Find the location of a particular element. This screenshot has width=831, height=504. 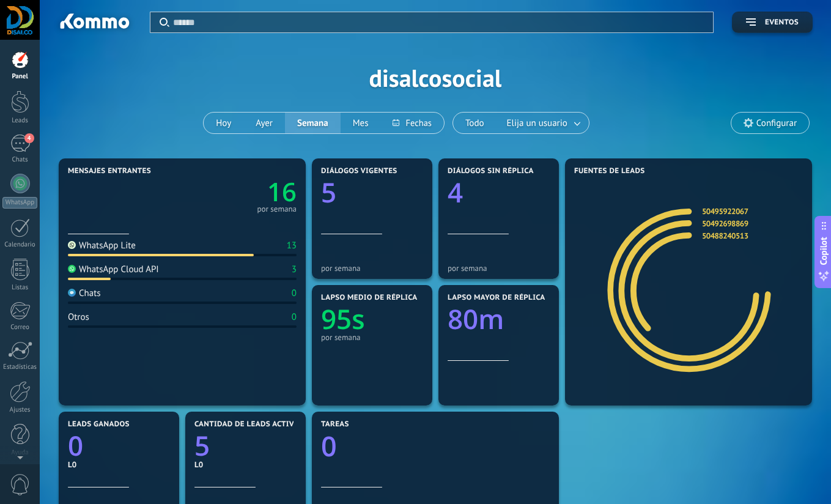

span: Lapso mayor de réplica is located at coordinates (496, 298).